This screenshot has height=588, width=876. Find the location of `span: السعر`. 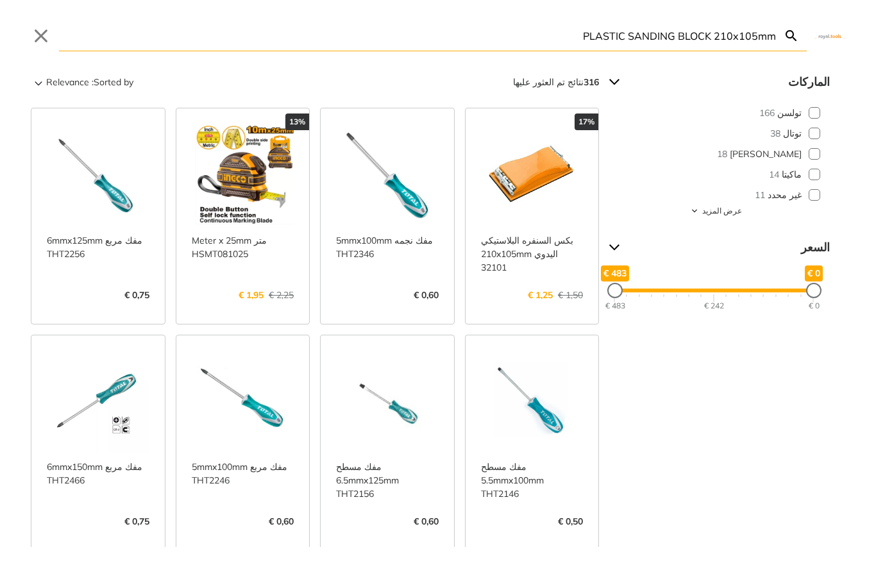

span: السعر is located at coordinates (727, 248).